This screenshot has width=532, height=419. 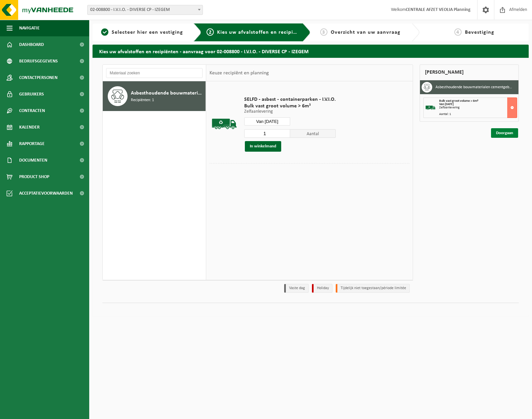 I want to click on span: Kies uw afvalstoffen en recipiënten, so click(x=262, y=32).